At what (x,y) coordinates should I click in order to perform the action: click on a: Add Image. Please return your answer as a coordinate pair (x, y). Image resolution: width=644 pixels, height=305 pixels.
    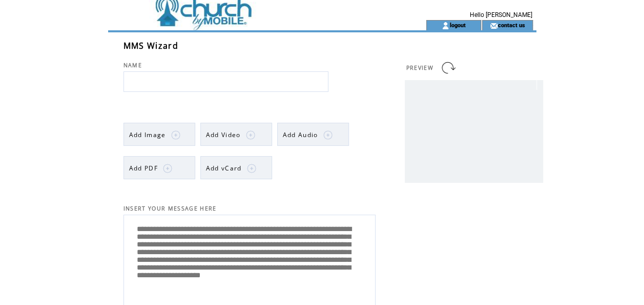
    Looking at the image, I should click on (160, 134).